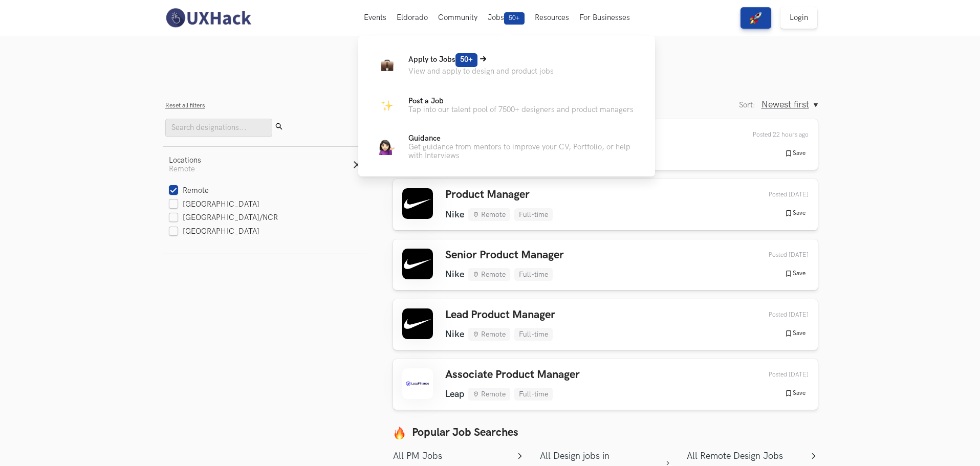  Describe the element at coordinates (399, 433) in the screenshot. I see `img: fire.png` at that location.